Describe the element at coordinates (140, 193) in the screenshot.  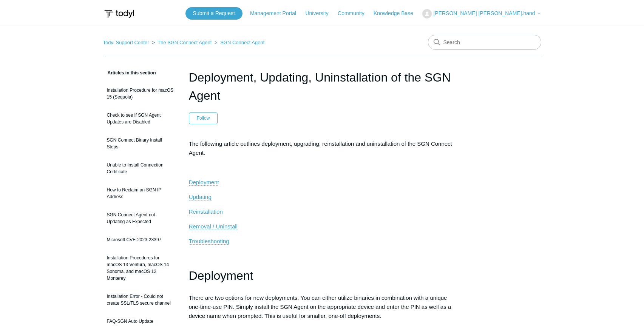
I see `a: How to Reclaim an SGN IP Address` at that location.